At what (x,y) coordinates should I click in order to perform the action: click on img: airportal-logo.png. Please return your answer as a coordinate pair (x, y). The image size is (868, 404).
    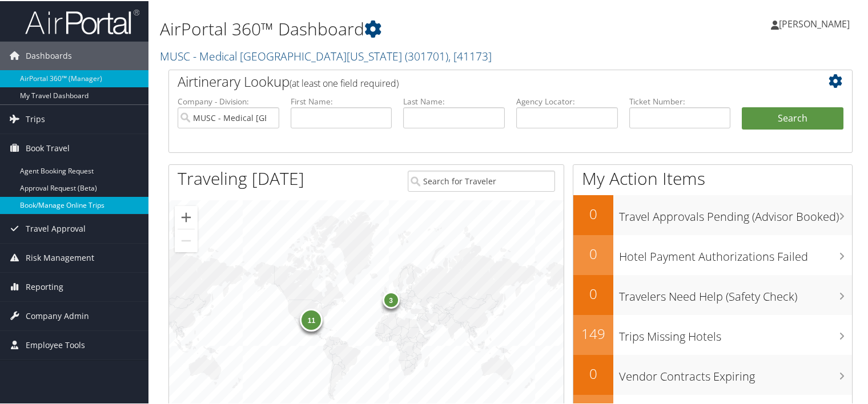
    Looking at the image, I should click on (82, 20).